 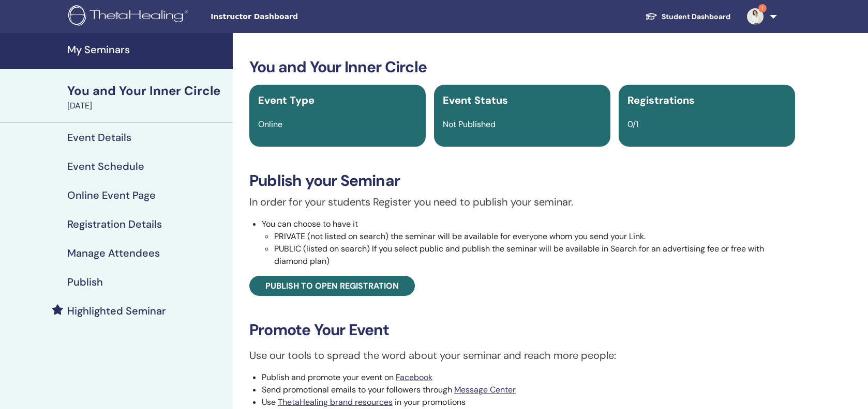 I want to click on li: PUBLIC (listed on search) If you select public and publish the seminar will be available in Searc..., so click(x=535, y=255).